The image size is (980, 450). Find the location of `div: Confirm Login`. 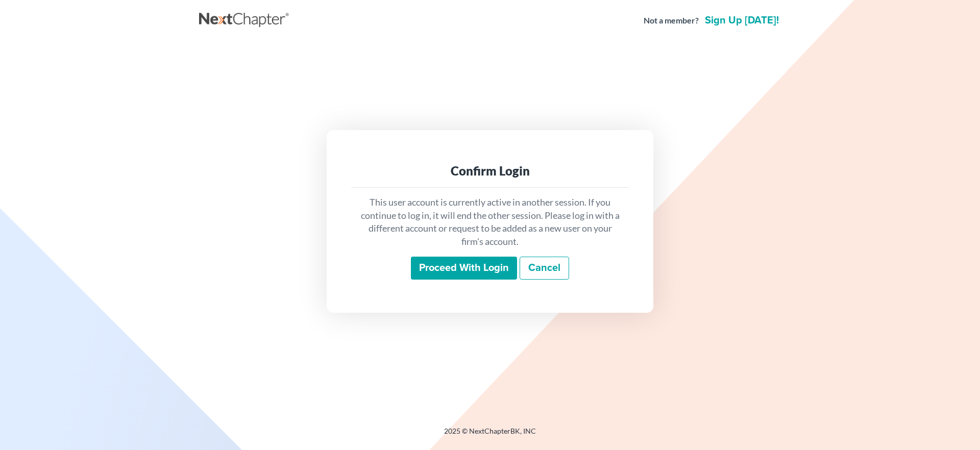

div: Confirm Login is located at coordinates (490, 171).